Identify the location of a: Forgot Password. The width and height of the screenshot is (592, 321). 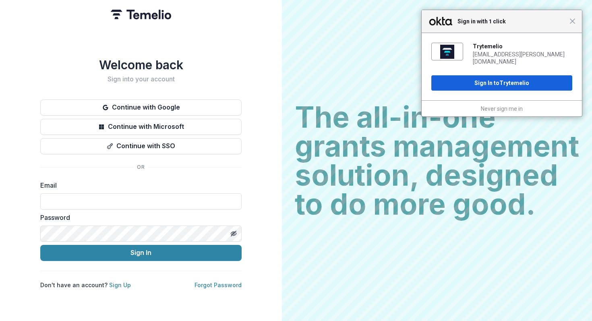
(218, 285).